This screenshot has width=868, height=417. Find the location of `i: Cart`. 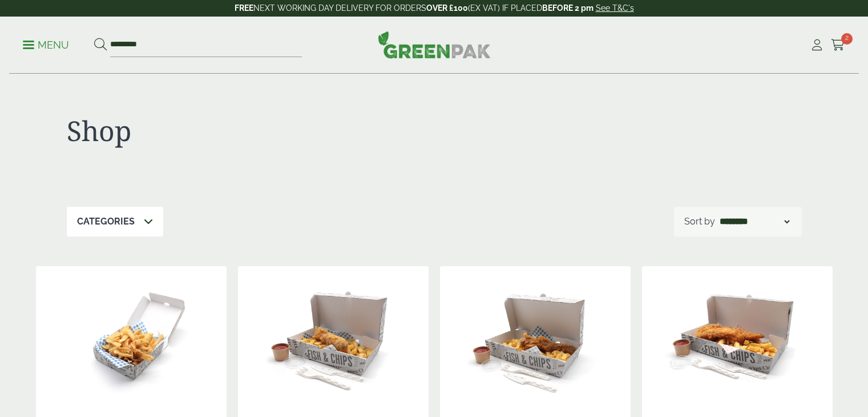

i: Cart is located at coordinates (838, 45).